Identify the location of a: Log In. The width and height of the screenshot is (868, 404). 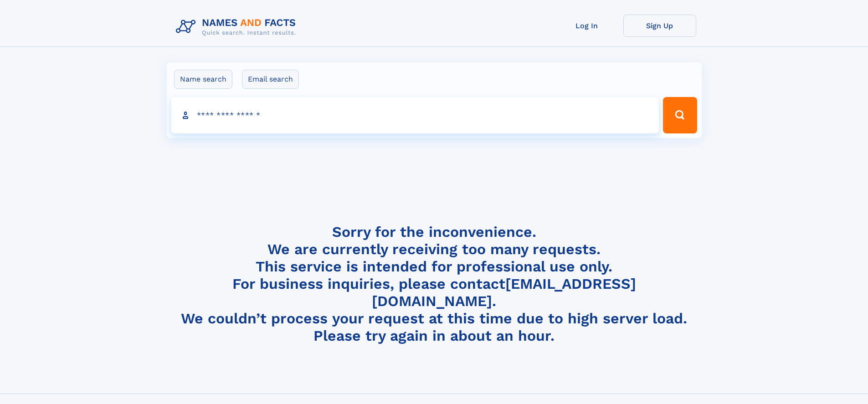
(587, 25).